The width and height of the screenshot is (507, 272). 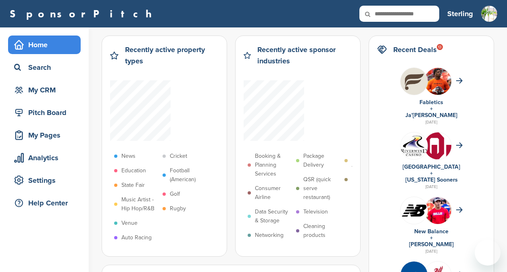 I want to click on p: QSR (quick serve restaurant), so click(x=322, y=188).